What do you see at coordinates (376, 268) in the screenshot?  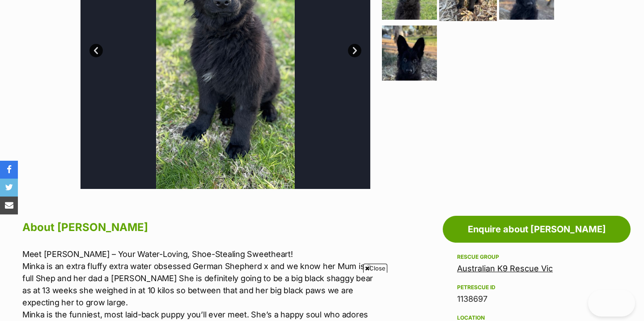 I see `span: Close` at bounding box center [376, 268].